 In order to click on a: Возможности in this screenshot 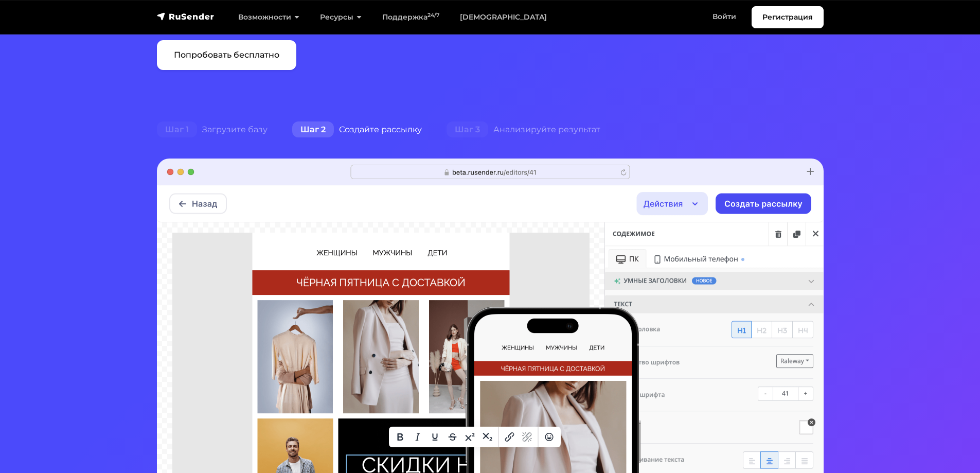, I will do `click(268, 17)`.